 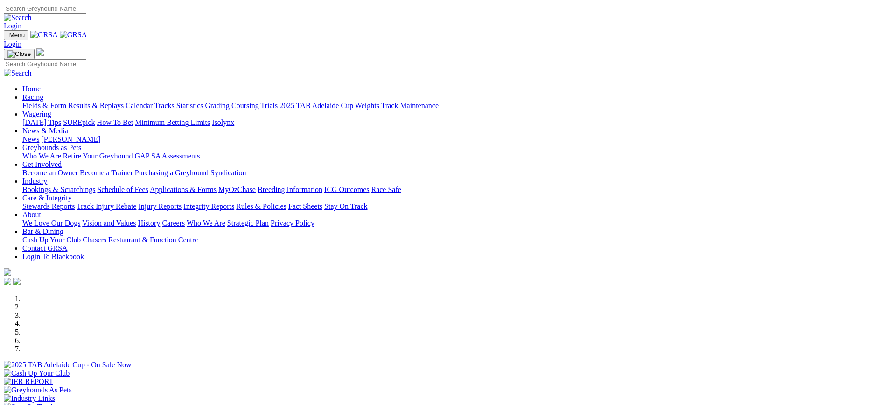 What do you see at coordinates (98, 156) in the screenshot?
I see `a: Retire Your Greyhound` at bounding box center [98, 156].